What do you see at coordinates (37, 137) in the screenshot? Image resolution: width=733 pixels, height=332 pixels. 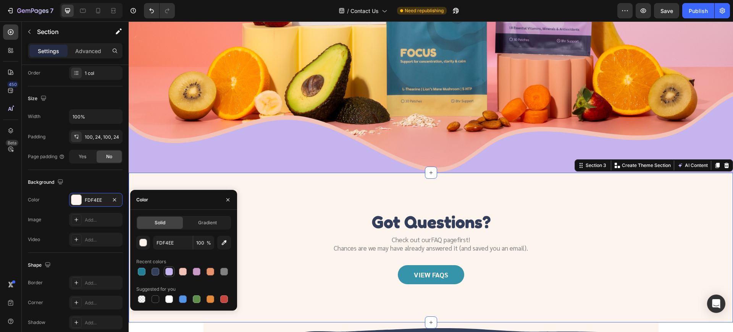 I see `div: Padding` at bounding box center [37, 137].